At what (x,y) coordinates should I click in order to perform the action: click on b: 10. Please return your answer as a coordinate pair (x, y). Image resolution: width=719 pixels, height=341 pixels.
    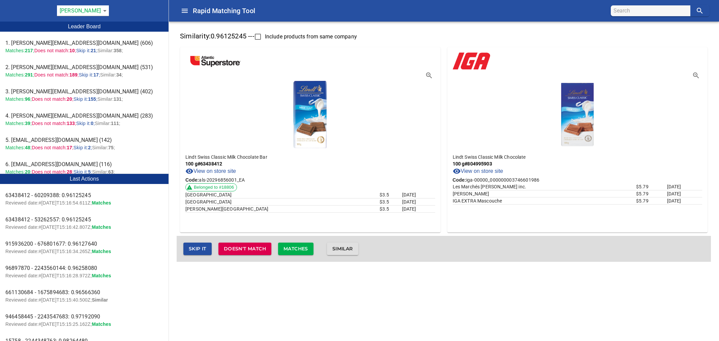
    Looking at the image, I should click on (72, 51).